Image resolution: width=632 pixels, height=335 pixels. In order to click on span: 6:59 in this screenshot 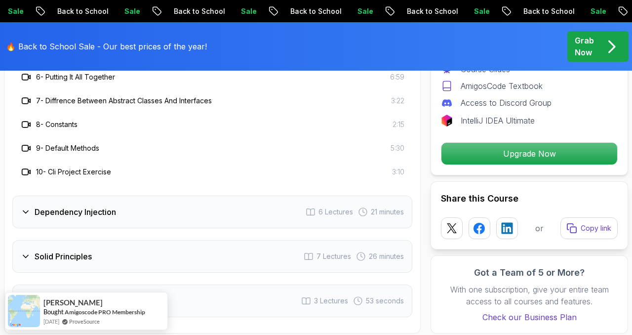, I will do `click(397, 77)`.